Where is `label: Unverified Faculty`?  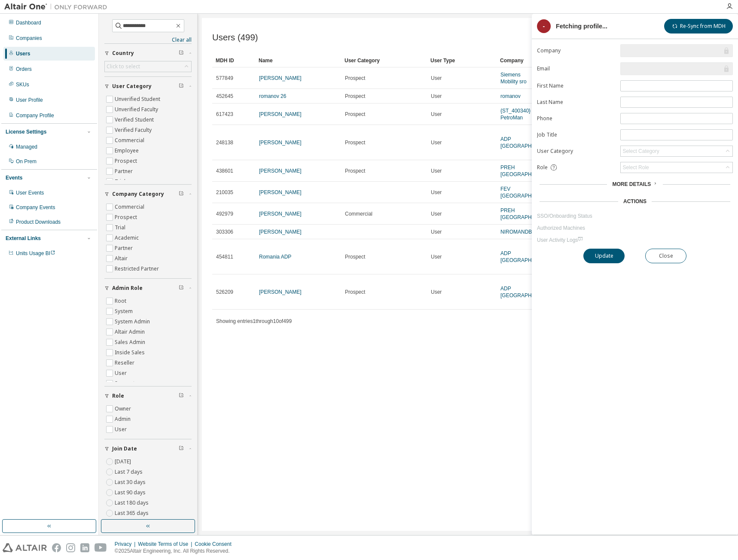 label: Unverified Faculty is located at coordinates (137, 109).